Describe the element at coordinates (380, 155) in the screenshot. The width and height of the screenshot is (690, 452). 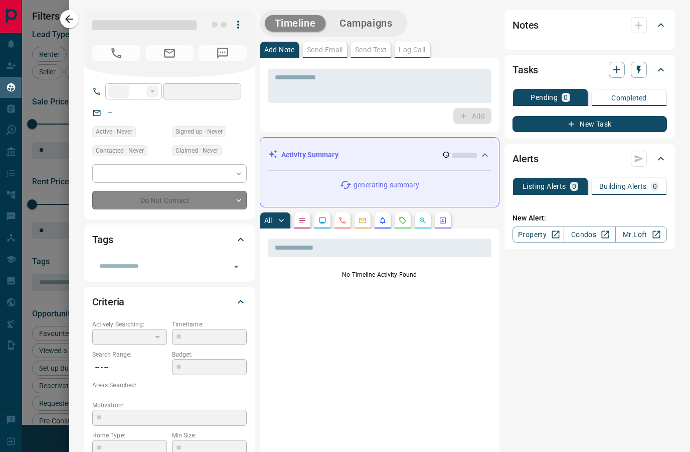
I see `div: Activity Summary` at that location.